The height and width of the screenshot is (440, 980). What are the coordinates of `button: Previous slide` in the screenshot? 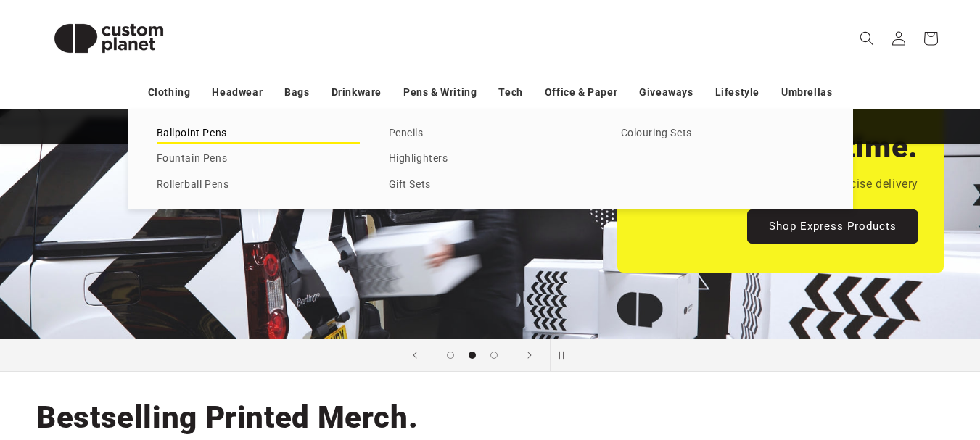 It's located at (415, 355).